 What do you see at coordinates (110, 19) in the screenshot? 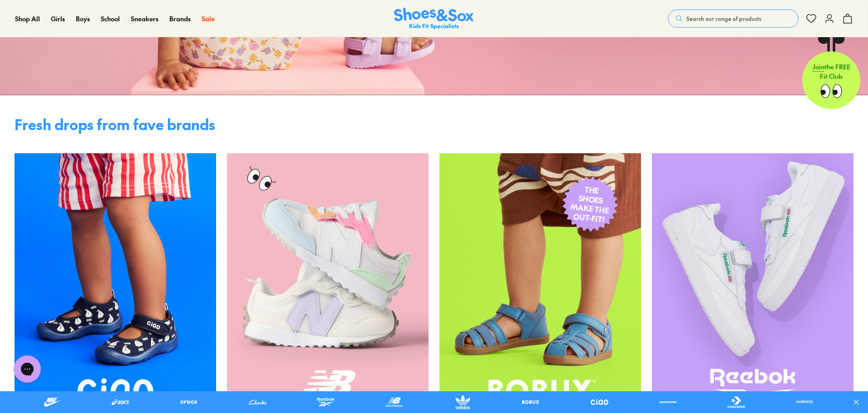
I see `span: School` at bounding box center [110, 19].